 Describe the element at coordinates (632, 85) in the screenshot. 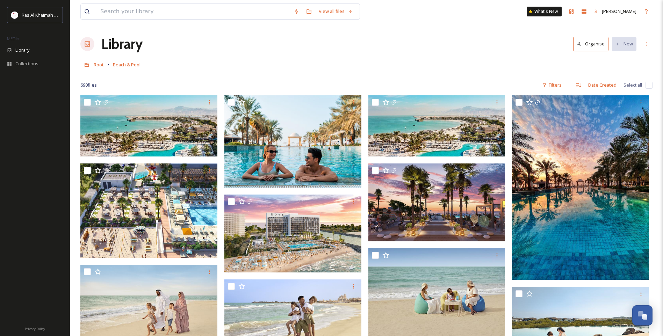

I see `span: Select all` at that location.